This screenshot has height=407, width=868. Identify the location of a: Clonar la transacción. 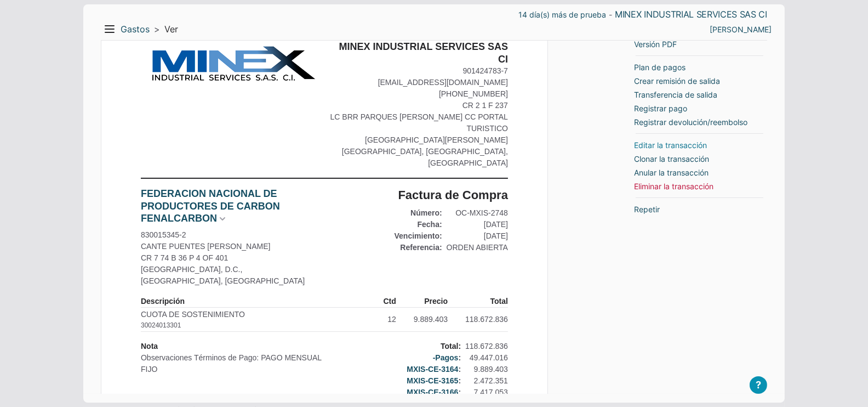
(671, 158).